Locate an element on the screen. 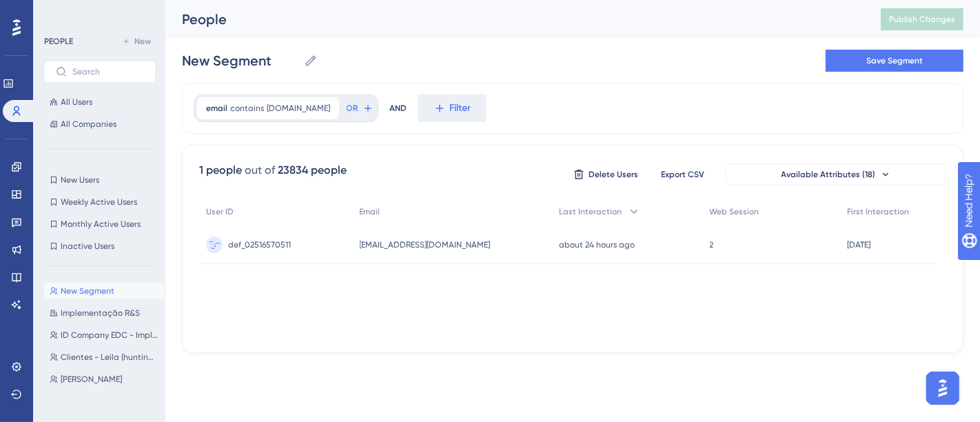 The image size is (980, 422). span: ID Company EDC - Implementação is located at coordinates (110, 335).